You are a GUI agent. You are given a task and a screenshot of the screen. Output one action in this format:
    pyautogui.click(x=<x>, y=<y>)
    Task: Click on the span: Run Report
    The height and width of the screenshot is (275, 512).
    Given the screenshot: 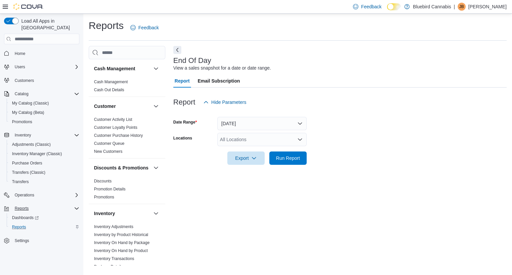 What is the action you would take?
    pyautogui.click(x=288, y=158)
    